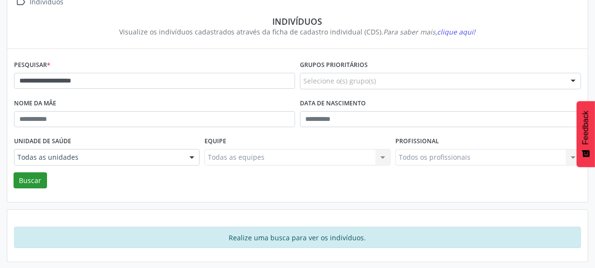  What do you see at coordinates (333, 103) in the screenshot?
I see `label: Data de nascimento` at bounding box center [333, 103].